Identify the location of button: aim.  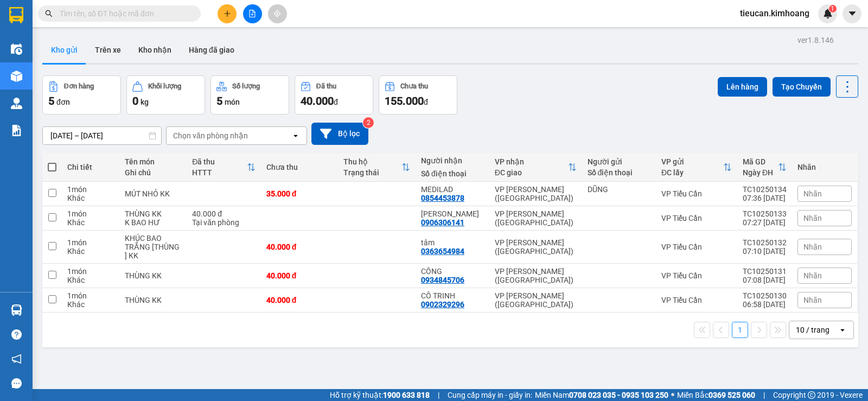
(277, 14).